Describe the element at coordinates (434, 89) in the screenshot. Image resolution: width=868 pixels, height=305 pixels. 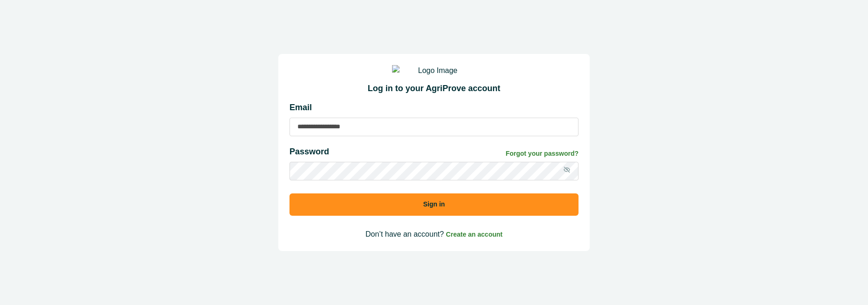
I see `h2: Log in to your AgriProve account` at that location.